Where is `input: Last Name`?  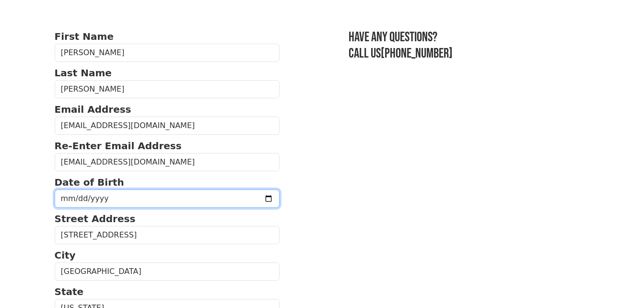
input: Last Name is located at coordinates (167, 89).